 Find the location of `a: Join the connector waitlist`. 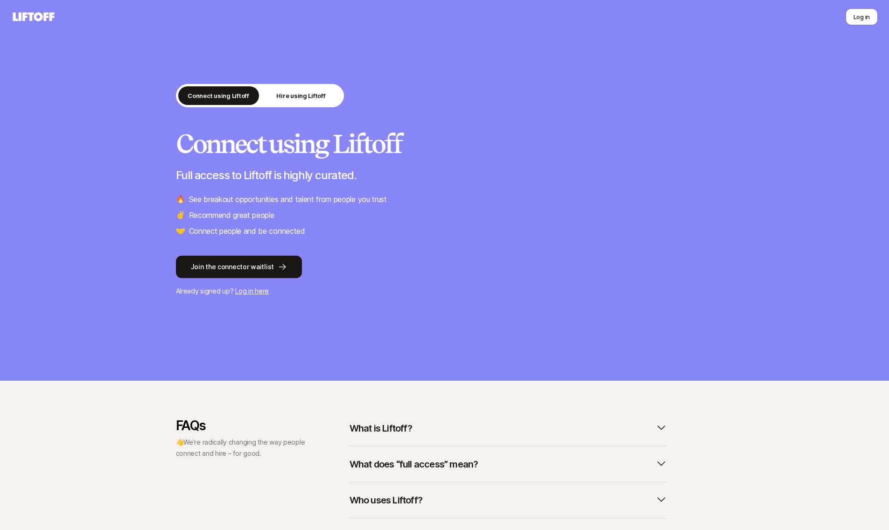

a: Join the connector waitlist is located at coordinates (445, 267).